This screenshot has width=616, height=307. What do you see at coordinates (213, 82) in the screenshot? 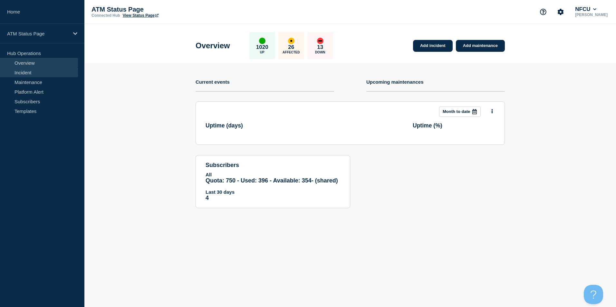
I see `h4: Current events` at bounding box center [213, 82].